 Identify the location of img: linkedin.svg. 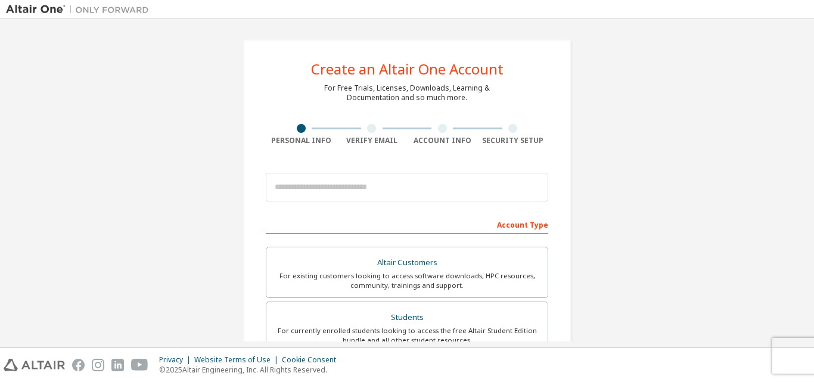
(117, 365).